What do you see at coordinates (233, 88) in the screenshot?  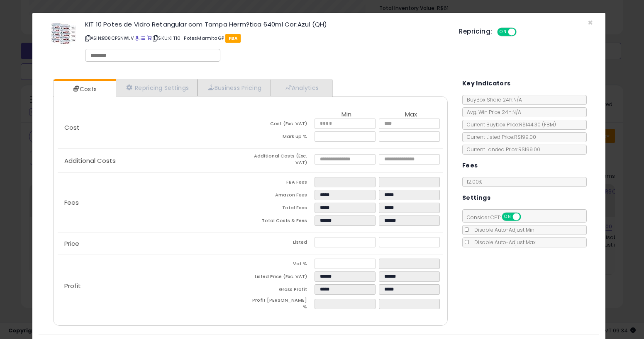 I see `a: Business Pricing` at bounding box center [233, 88].